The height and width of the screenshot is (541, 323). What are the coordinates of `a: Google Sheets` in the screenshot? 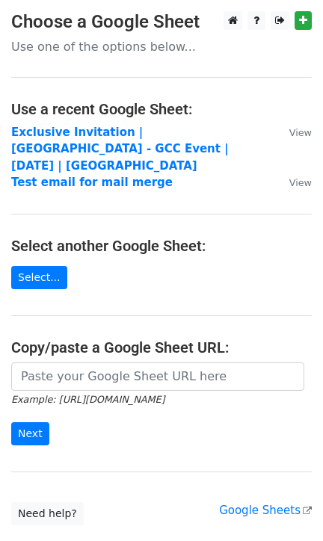 It's located at (265, 511).